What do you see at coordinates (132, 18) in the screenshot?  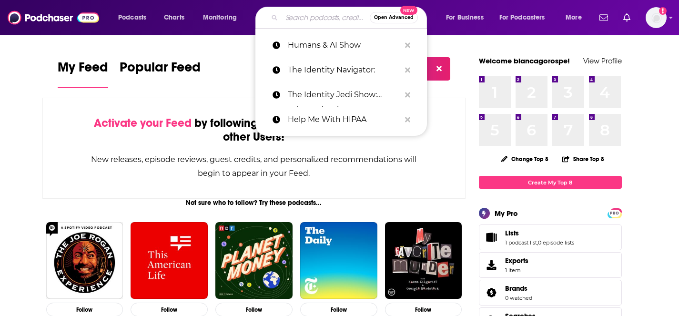 I see `span: Podcasts` at bounding box center [132, 18].